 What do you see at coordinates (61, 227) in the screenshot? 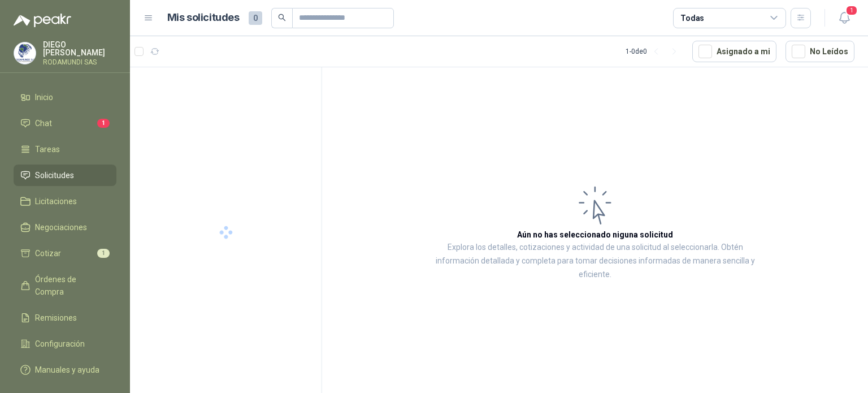
I see `span: Negociaciones` at bounding box center [61, 227].